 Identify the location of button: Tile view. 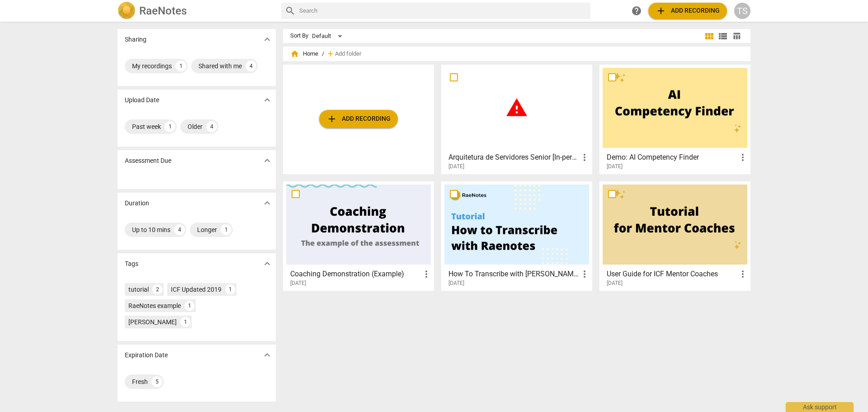
(710, 36).